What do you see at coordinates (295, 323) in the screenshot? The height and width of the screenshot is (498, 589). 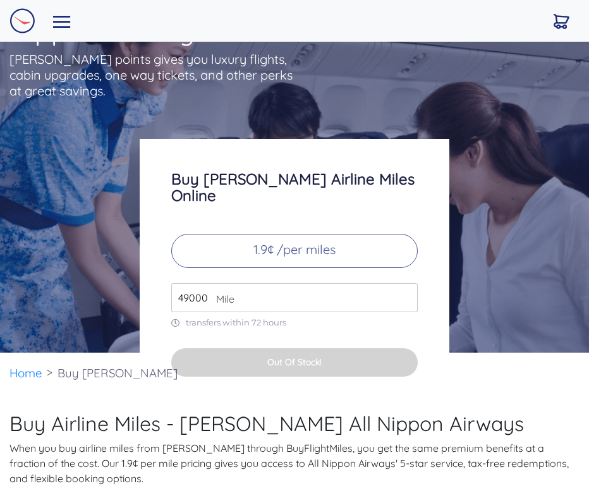 I see `p: transfers within 72 hours` at bounding box center [295, 323].